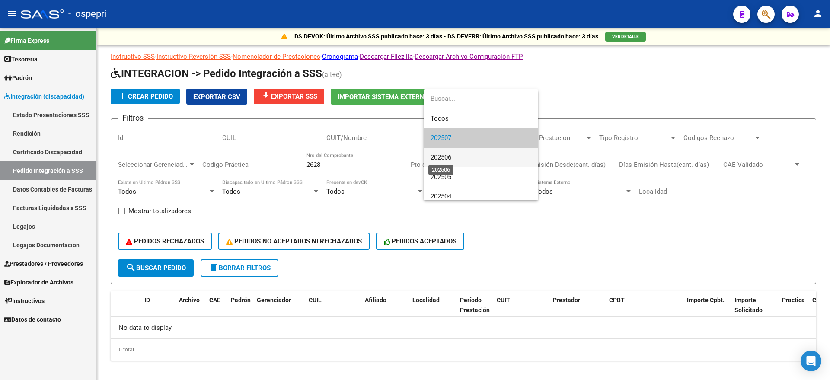 The width and height of the screenshot is (830, 380). What do you see at coordinates (441, 157) in the screenshot?
I see `span: 202506` at bounding box center [441, 157].